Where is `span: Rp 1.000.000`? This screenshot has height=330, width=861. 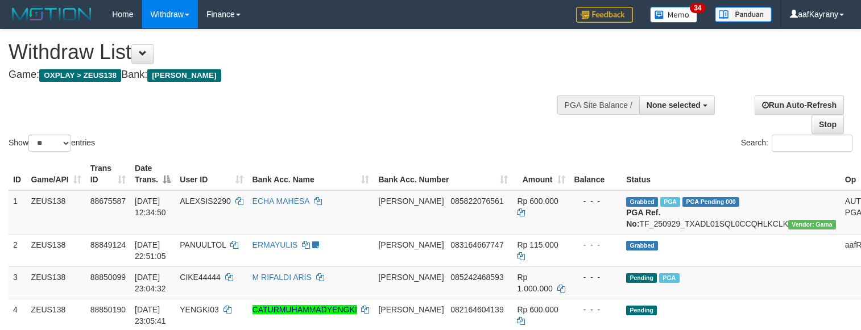
span: Rp 1.000.000 is located at coordinates (534, 283).